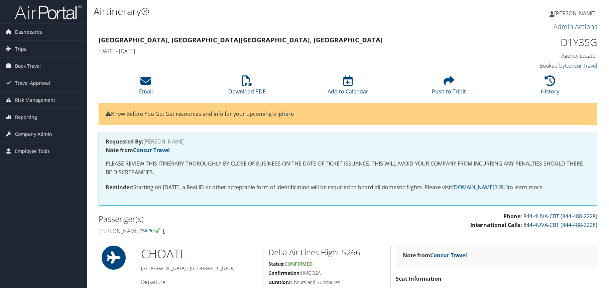  Describe the element at coordinates (276, 264) in the screenshot. I see `strong: Status:` at that location.